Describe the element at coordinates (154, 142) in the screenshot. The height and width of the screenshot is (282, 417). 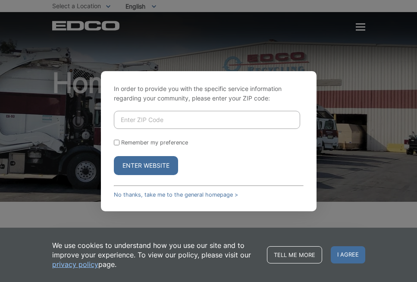
I see `label: Remember my preference` at that location.